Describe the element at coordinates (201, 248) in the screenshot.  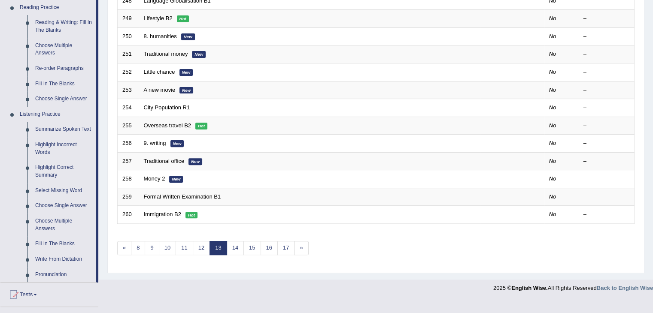
I see `a: 12` at that location.